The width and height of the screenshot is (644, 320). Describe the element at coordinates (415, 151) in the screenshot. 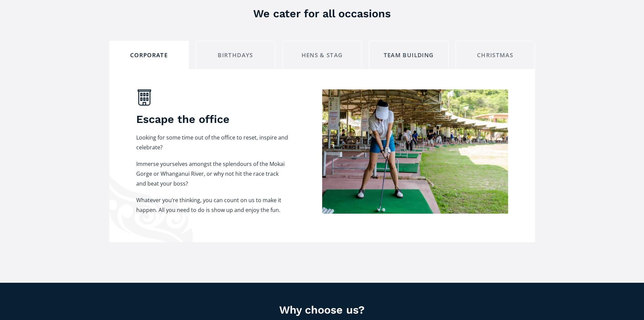

I see `img: Woman at the driving range preparing to hit the ball` at that location.